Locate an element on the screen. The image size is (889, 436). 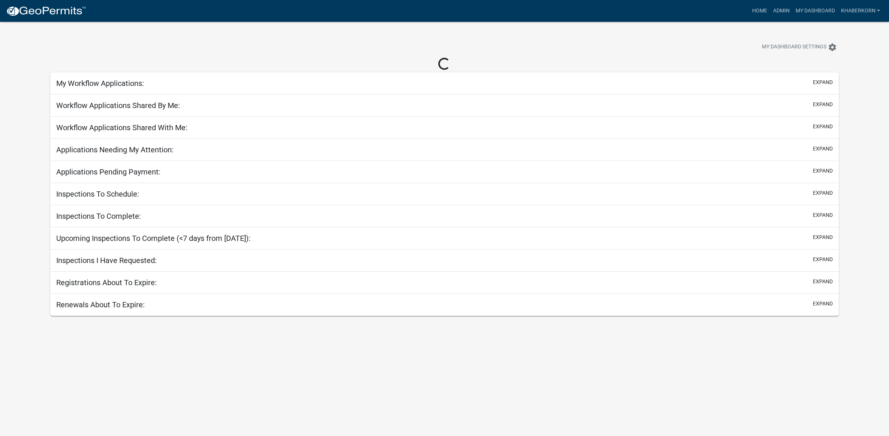
h5: Registrations About To Expire: is located at coordinates (106, 282).